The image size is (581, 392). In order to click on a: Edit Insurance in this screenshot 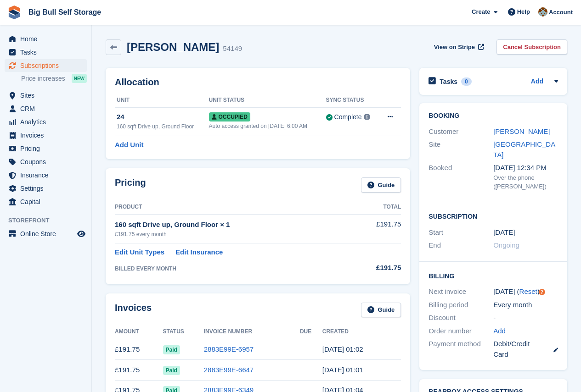, I will do `click(199, 252)`.